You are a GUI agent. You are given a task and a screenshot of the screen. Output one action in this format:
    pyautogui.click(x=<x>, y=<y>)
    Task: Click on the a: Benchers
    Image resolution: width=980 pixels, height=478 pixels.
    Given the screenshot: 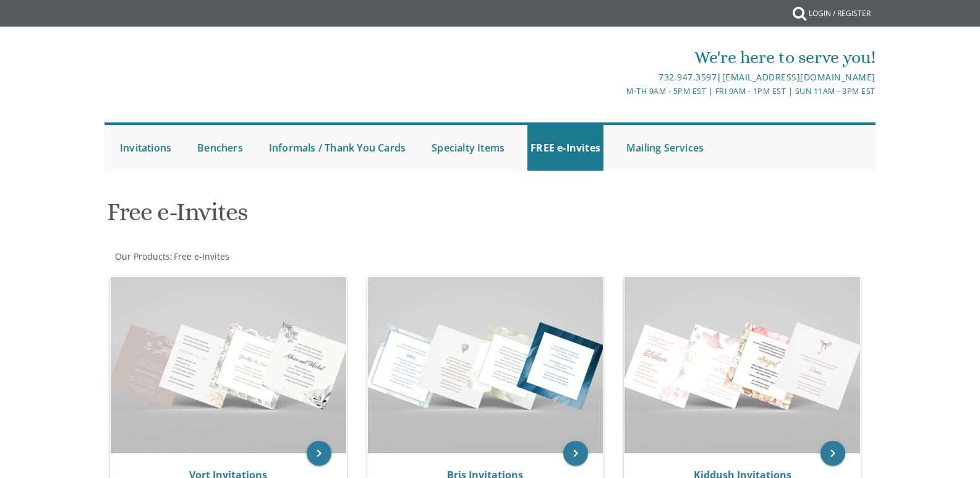 What is the action you would take?
    pyautogui.click(x=220, y=148)
    